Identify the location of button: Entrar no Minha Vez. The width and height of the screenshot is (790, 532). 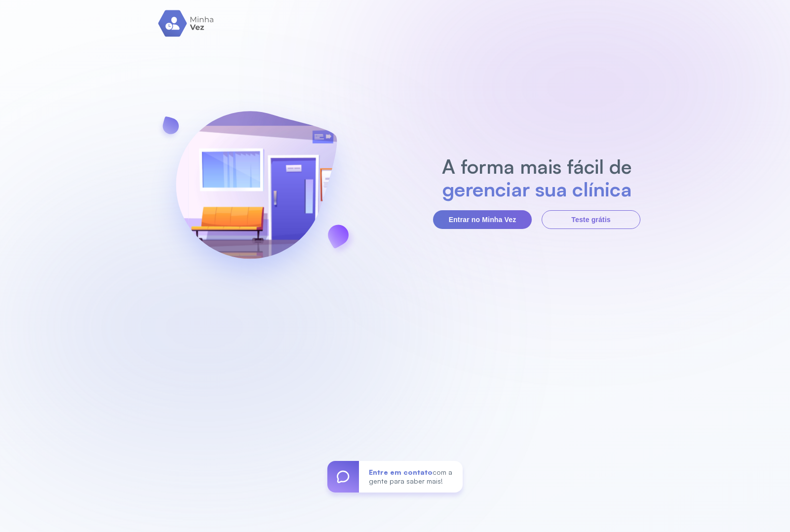
(482, 220).